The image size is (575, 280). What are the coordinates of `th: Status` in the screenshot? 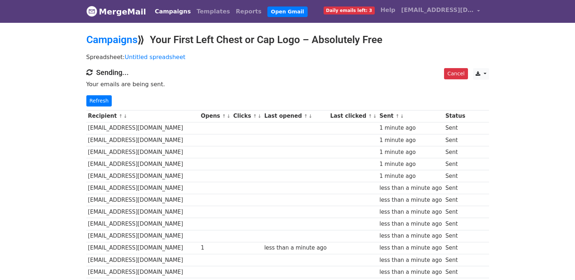 It's located at (455, 116).